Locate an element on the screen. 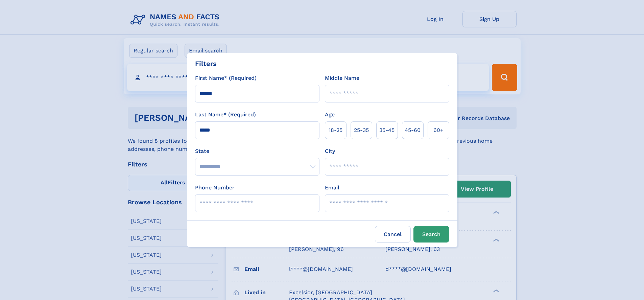 This screenshot has height=300, width=644. button: Search is located at coordinates (431, 234).